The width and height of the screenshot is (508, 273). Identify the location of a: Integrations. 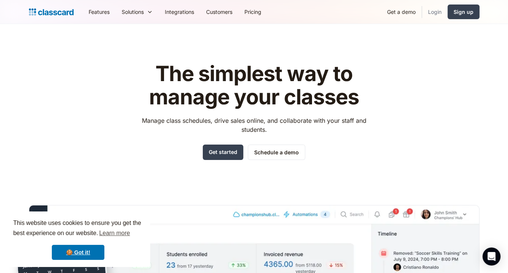
(179, 12).